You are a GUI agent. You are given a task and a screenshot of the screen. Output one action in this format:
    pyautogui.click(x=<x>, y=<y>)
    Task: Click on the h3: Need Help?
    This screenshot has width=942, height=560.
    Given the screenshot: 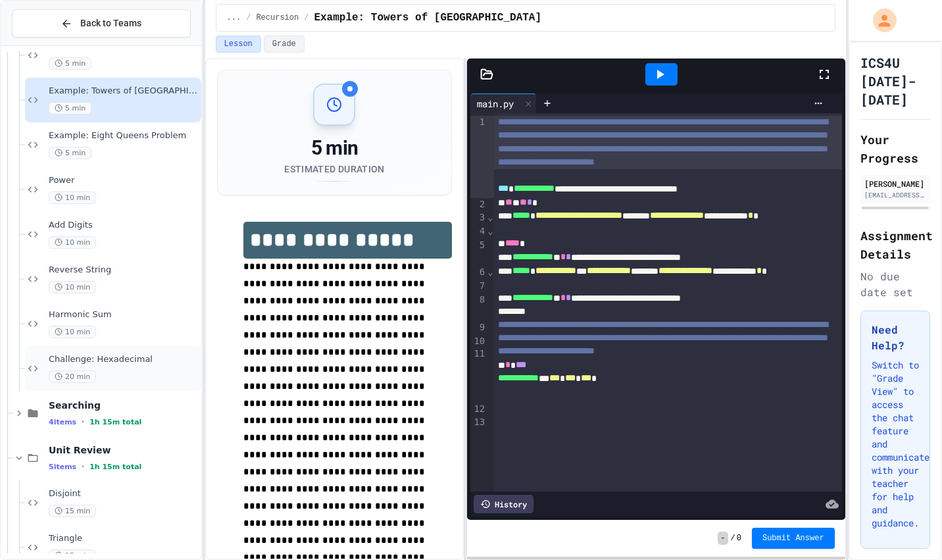 What is the action you would take?
    pyautogui.click(x=895, y=338)
    